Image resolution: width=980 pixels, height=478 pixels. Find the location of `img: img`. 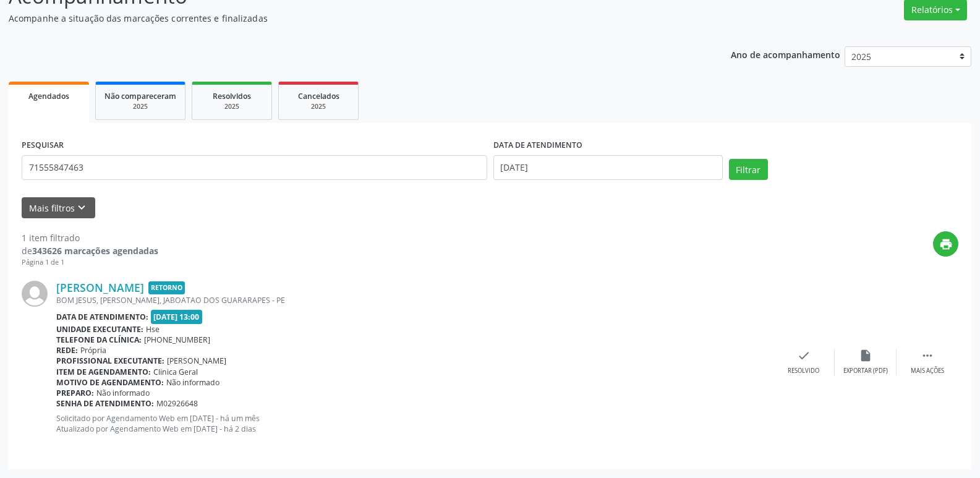

img: img is located at coordinates (34, 294).